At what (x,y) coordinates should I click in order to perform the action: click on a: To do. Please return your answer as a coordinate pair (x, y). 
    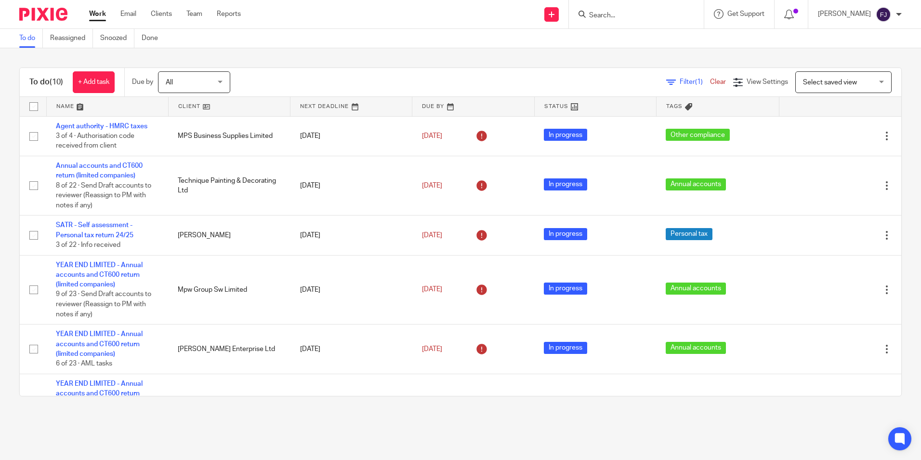
    Looking at the image, I should click on (31, 38).